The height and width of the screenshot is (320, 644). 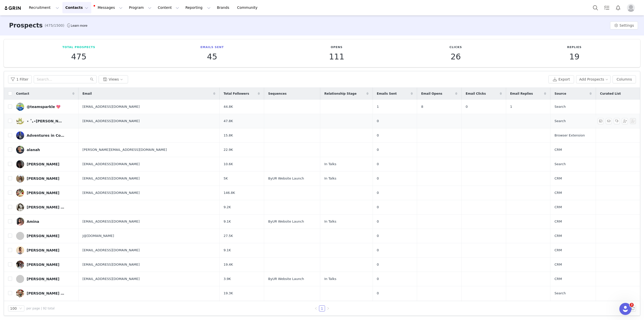 I want to click on span: 1, so click(x=511, y=107).